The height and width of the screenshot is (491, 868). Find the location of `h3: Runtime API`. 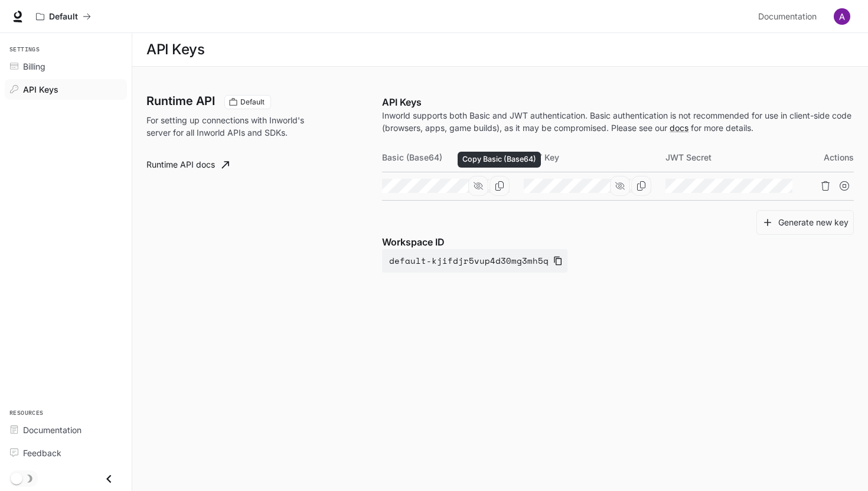

h3: Runtime API is located at coordinates (181, 101).